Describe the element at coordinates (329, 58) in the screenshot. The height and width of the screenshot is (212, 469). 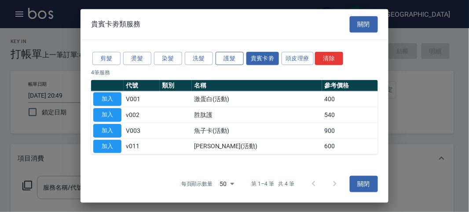
I see `button: 清除` at that location.